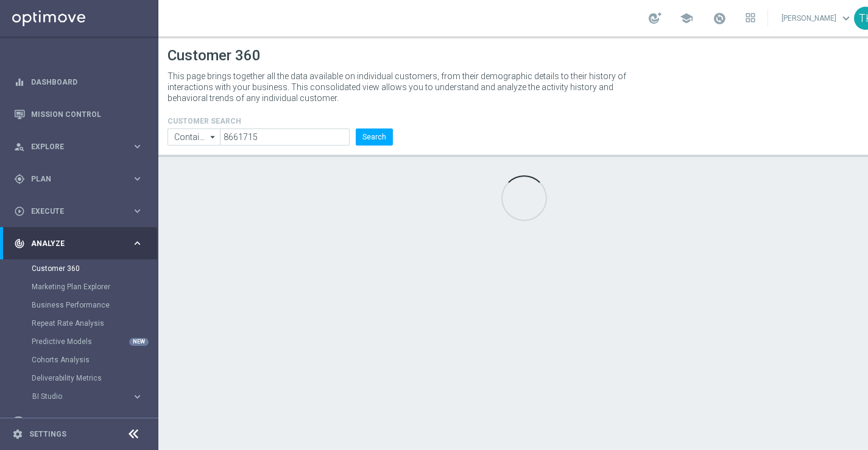 The width and height of the screenshot is (868, 450). What do you see at coordinates (280, 121) in the screenshot?
I see `h4: CUSTOMER SEARCH` at bounding box center [280, 121].